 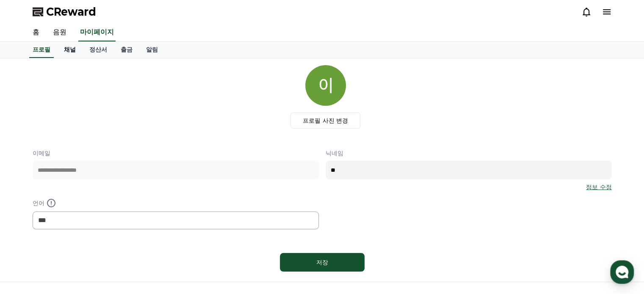 I want to click on button: 저장, so click(x=322, y=262).